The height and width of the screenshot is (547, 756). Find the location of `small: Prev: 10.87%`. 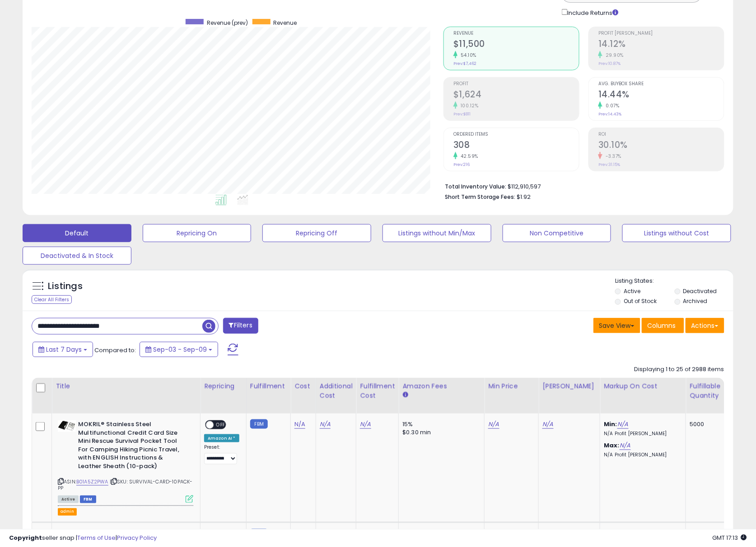

small: Prev: 10.87% is located at coordinates (609, 64).